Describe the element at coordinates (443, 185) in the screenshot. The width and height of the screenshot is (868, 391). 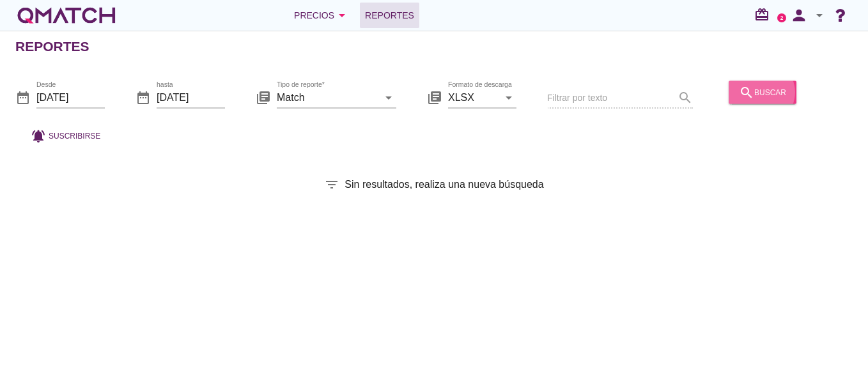
I see `span: Sin resultados, realiza una nueva búsqueda` at that location.